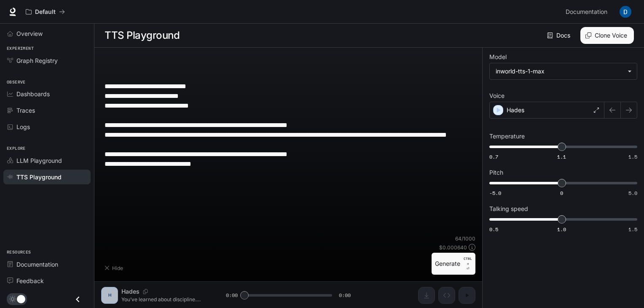 The height and width of the screenshot is (308, 644). Describe the element at coordinates (114, 268) in the screenshot. I see `button: Hide` at that location.